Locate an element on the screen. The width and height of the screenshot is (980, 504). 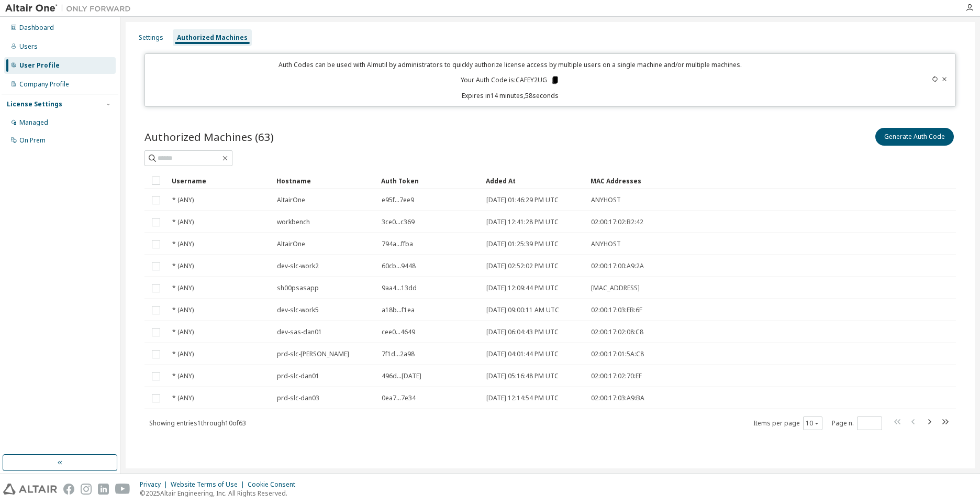
span: prd-slc-dan01 is located at coordinates (298, 376).